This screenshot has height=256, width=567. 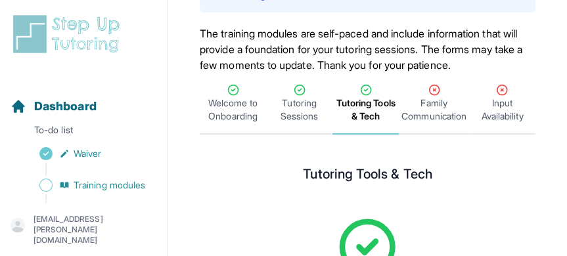 I want to click on span: Tutoring Tools & Tech, so click(x=365, y=110).